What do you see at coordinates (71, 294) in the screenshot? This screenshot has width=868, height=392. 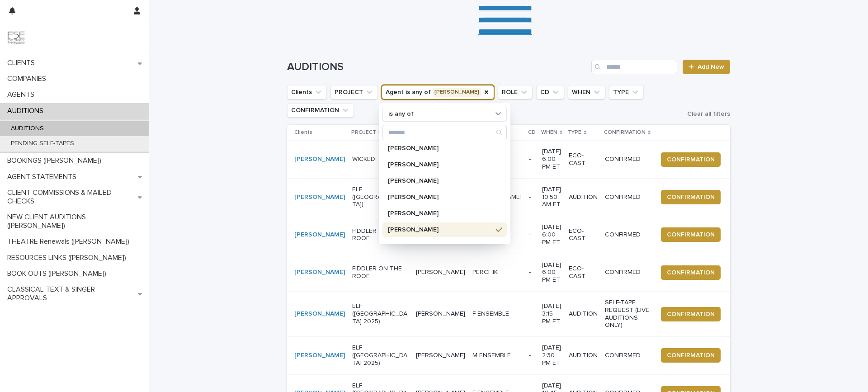 I see `p: CLASSICAL TEXT & SINGER APPROVALS` at bounding box center [71, 294].